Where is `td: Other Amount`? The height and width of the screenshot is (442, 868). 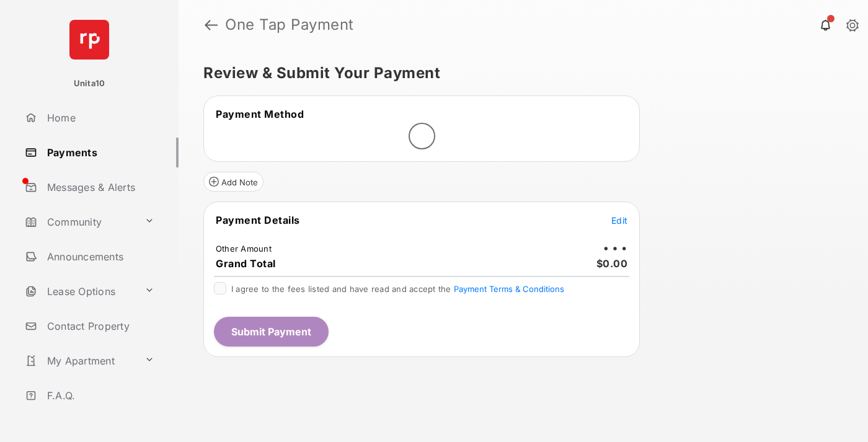
td: Other Amount is located at coordinates (243, 249).